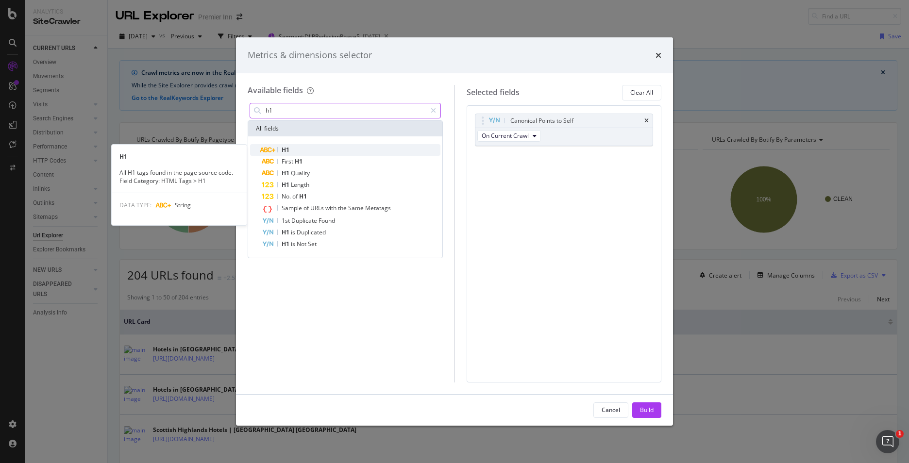  I want to click on div: All fields, so click(345, 129).